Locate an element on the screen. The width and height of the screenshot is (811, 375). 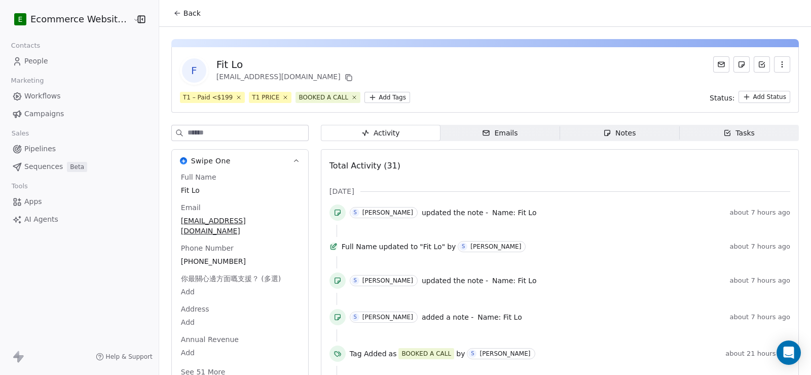
span: added a note - is located at coordinates (448, 317).